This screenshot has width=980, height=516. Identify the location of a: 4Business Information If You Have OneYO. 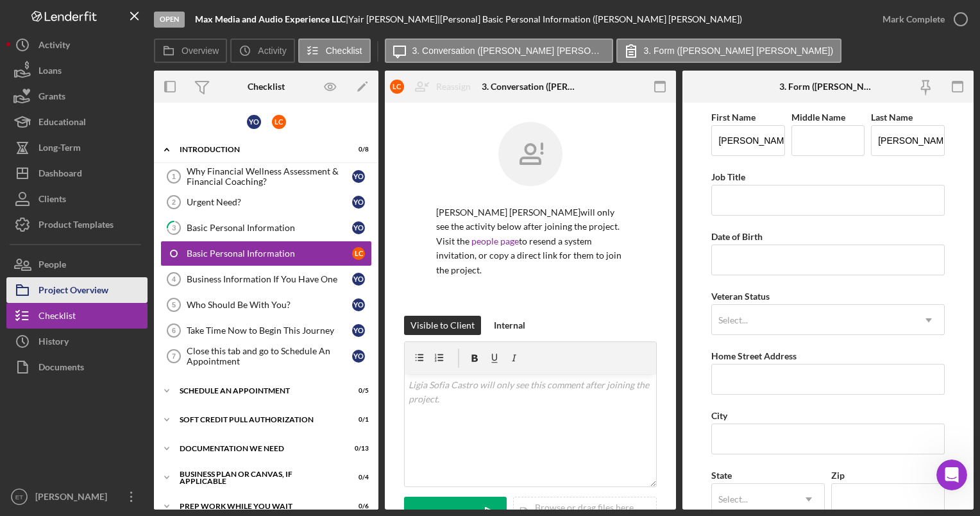
(266, 279).